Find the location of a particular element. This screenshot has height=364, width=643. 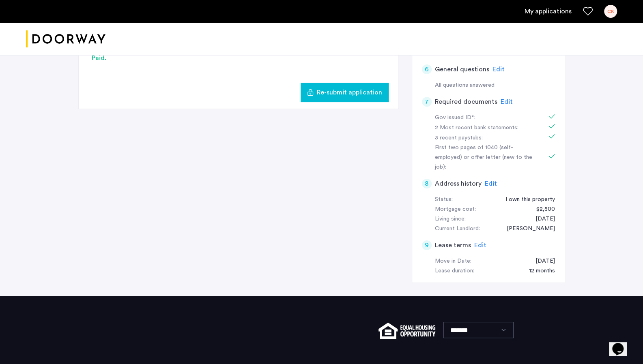

div: 8 is located at coordinates (427, 184).